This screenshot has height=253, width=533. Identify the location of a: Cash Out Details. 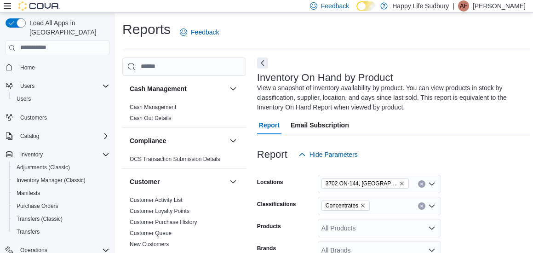
(150, 118).